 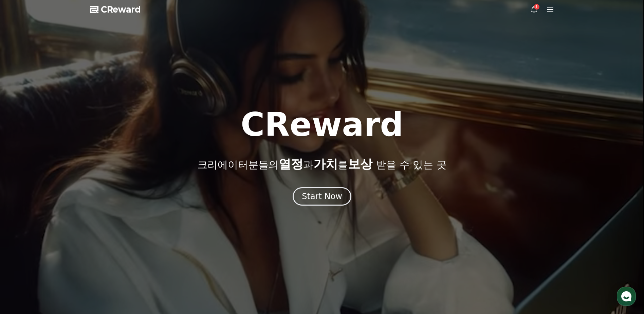 I want to click on span: 대화, so click(x=66, y=229).